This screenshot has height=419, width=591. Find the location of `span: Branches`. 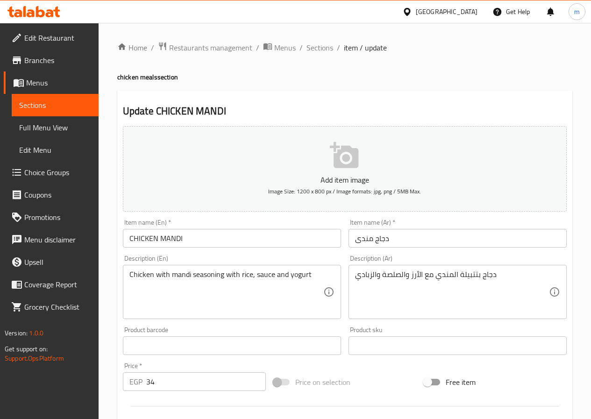

span: Branches is located at coordinates (57, 60).